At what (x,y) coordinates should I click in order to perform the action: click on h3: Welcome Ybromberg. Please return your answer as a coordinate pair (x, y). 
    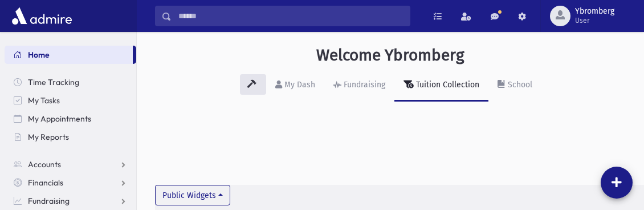
    Looking at the image, I should click on (390, 55).